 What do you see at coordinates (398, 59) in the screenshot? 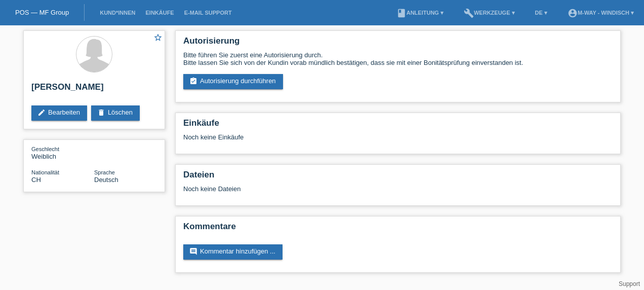
I see `div: Bitte führen Sie zuerst eine Autorisierung durch. Bitte lassen Sie sich von der Kundin vorab münd...` at bounding box center [398, 59].